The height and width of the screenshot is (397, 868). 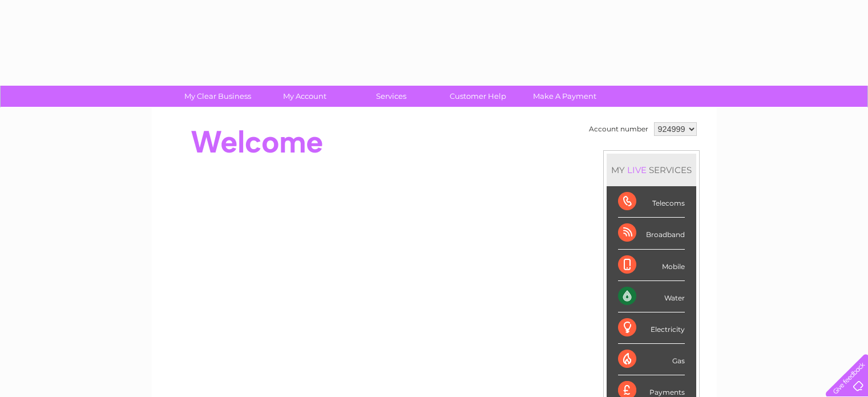 What do you see at coordinates (391, 96) in the screenshot?
I see `a: Services` at bounding box center [391, 96].